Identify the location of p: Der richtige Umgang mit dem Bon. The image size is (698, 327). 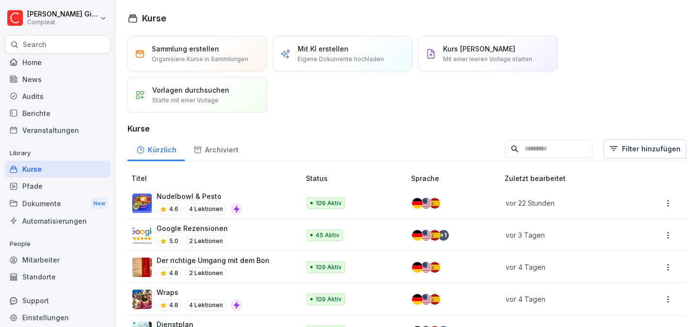
(213, 260).